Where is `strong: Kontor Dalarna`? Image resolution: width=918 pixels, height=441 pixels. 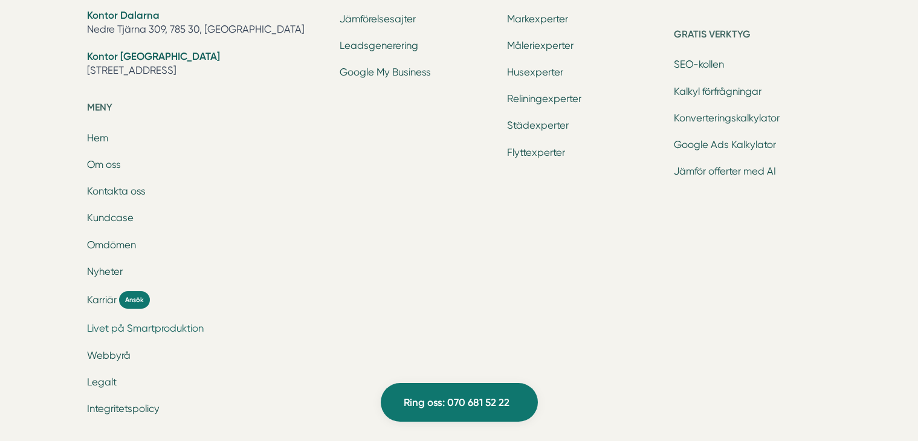
strong: Kontor Dalarna is located at coordinates (123, 15).